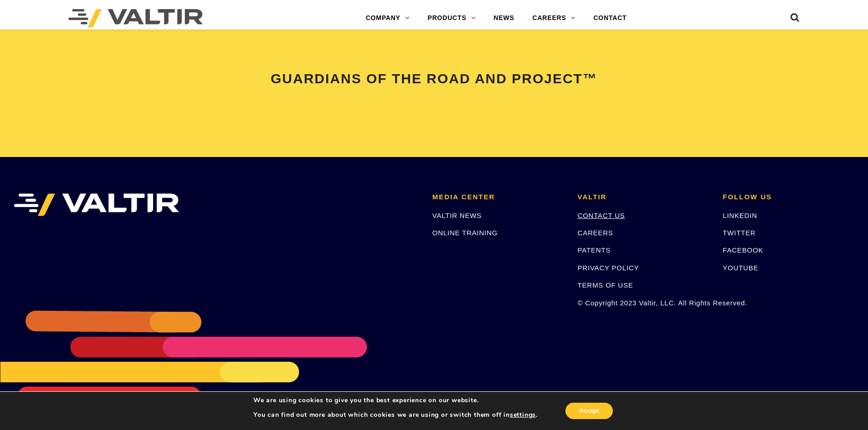 Image resolution: width=868 pixels, height=430 pixels. What do you see at coordinates (388, 18) in the screenshot?
I see `a: COMPANY` at bounding box center [388, 18].